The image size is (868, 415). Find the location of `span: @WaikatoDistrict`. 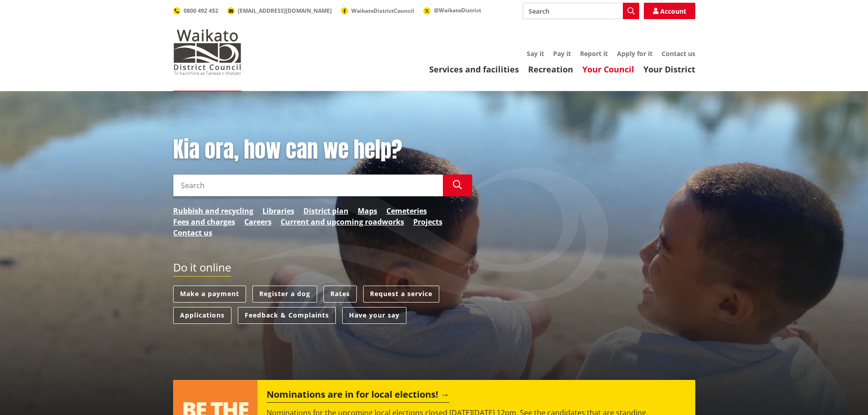

span: @WaikatoDistrict is located at coordinates (457, 10).